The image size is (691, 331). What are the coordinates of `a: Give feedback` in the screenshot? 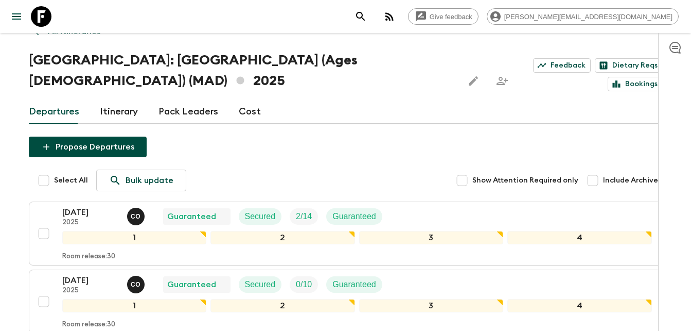 It's located at (443, 16).